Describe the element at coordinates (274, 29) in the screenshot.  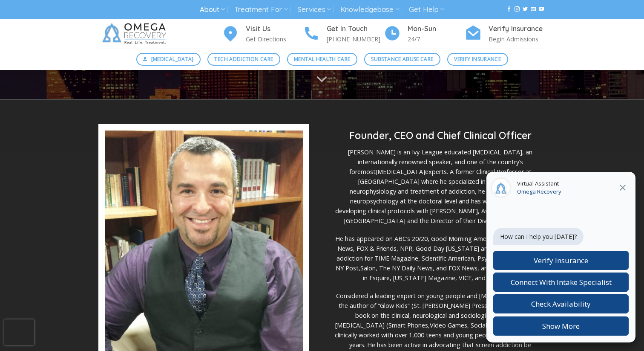
I see `h4: Visit Us` at that location.